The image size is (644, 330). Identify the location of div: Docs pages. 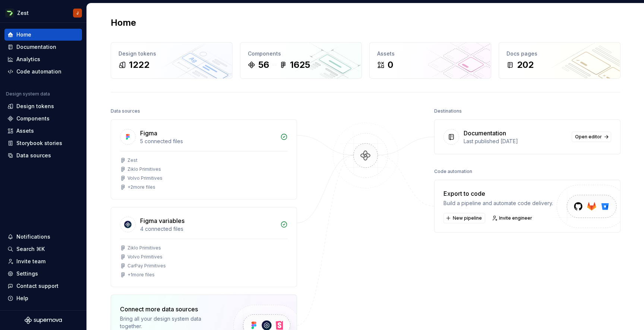
(560, 54).